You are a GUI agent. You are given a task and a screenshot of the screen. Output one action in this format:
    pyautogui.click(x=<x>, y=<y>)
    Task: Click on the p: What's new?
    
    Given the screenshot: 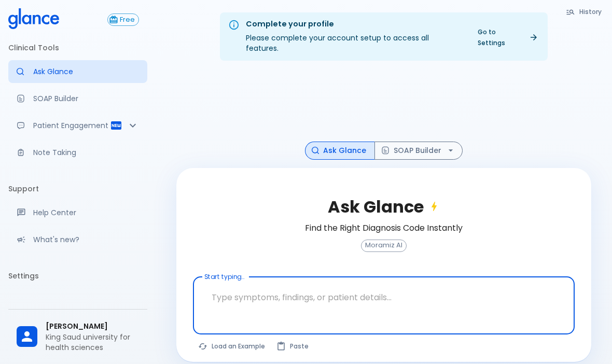 What is the action you would take?
    pyautogui.click(x=86, y=240)
    